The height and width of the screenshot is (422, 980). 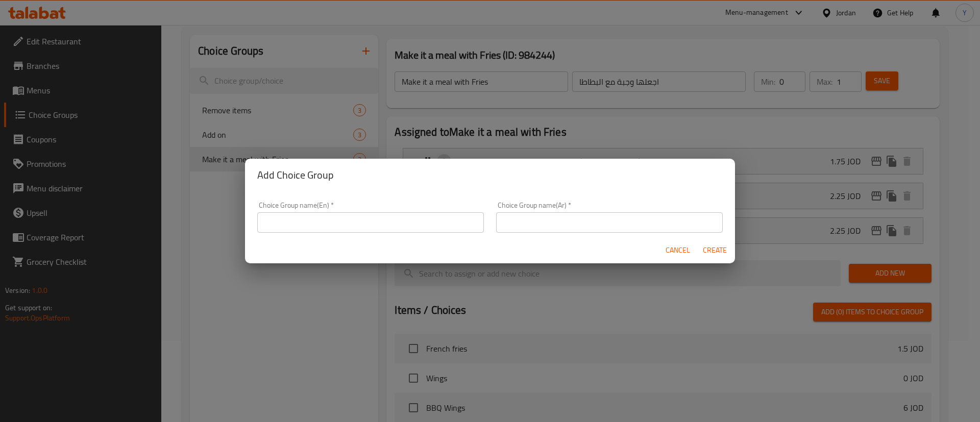 What do you see at coordinates (714, 250) in the screenshot?
I see `span: Create` at bounding box center [714, 250].